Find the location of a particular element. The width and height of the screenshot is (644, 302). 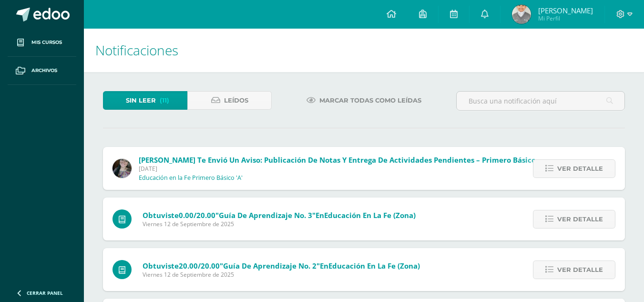

span: "Guía de Aprendizaje No. 3" is located at coordinates (265, 215).